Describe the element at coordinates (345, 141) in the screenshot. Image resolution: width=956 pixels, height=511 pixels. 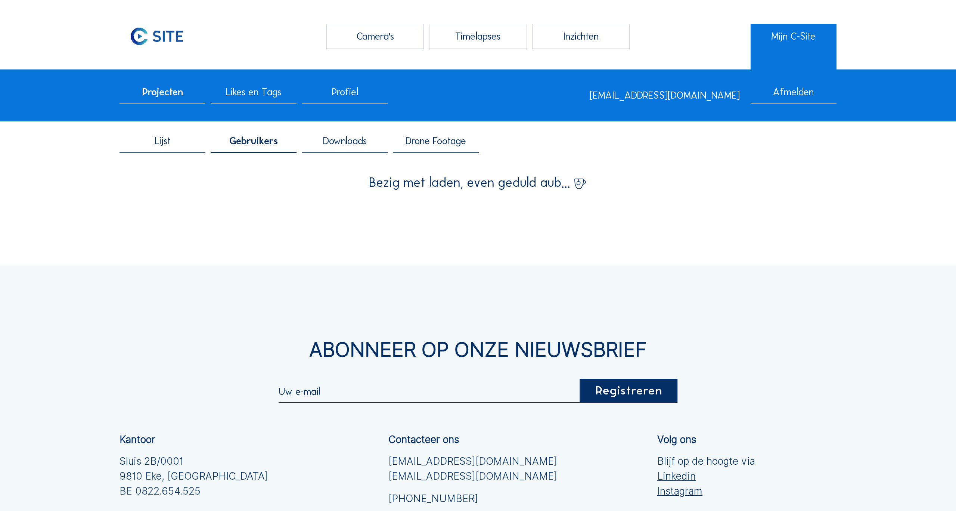
I see `span: Downloads` at that location.